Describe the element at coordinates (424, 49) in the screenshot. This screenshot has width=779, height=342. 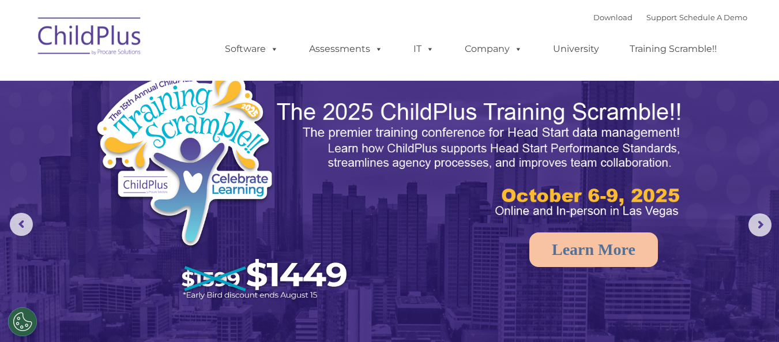
I see `a: IT` at that location.